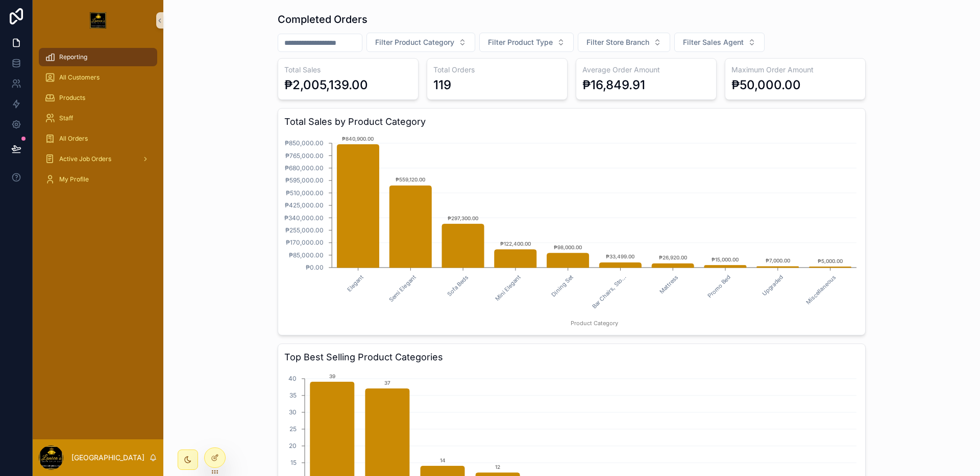 This screenshot has height=476, width=980. Describe the element at coordinates (609, 292) in the screenshot. I see `text: Bar Chairs, Sto...` at that location.